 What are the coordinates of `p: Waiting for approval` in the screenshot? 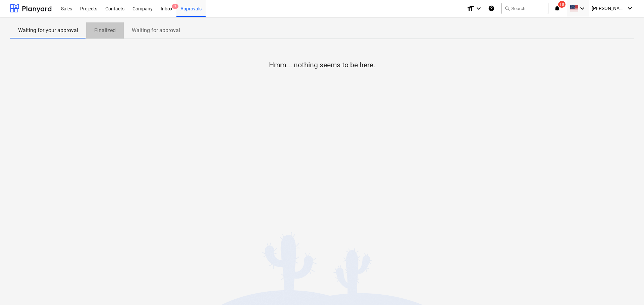 It's located at (156, 31).